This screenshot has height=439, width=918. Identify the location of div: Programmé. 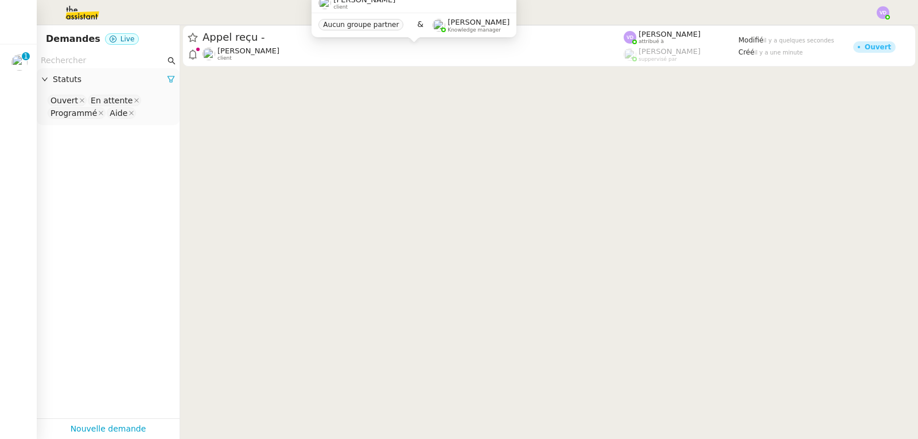
(73, 113).